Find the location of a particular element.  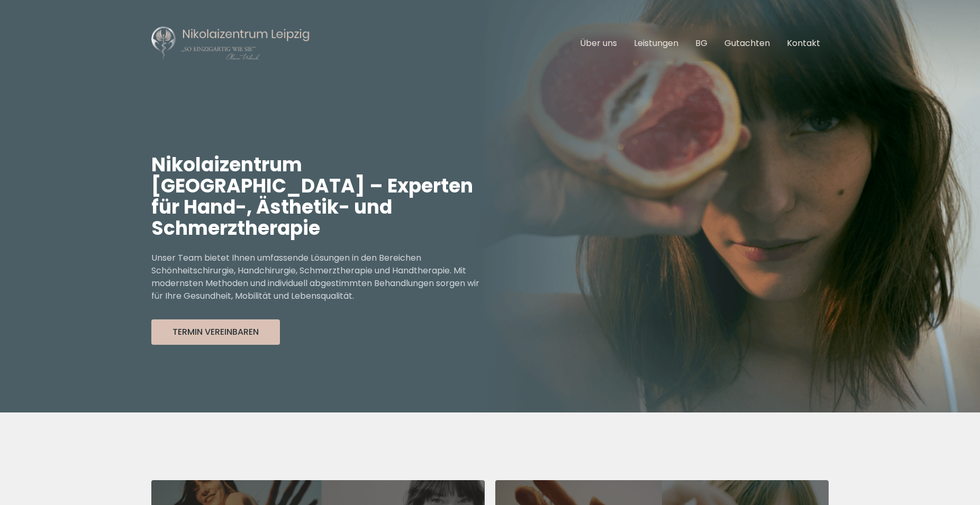

a: Kontakt is located at coordinates (804, 42).